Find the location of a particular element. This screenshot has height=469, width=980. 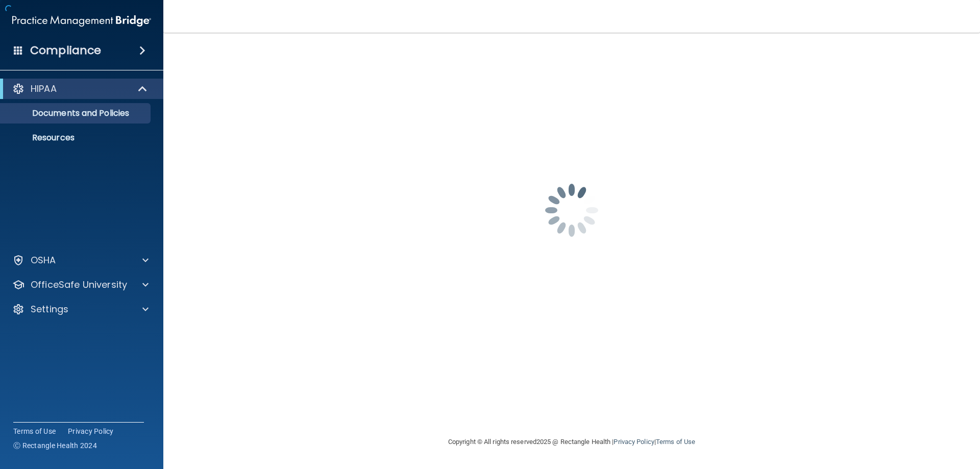

img: PMB logo is located at coordinates (82, 21).